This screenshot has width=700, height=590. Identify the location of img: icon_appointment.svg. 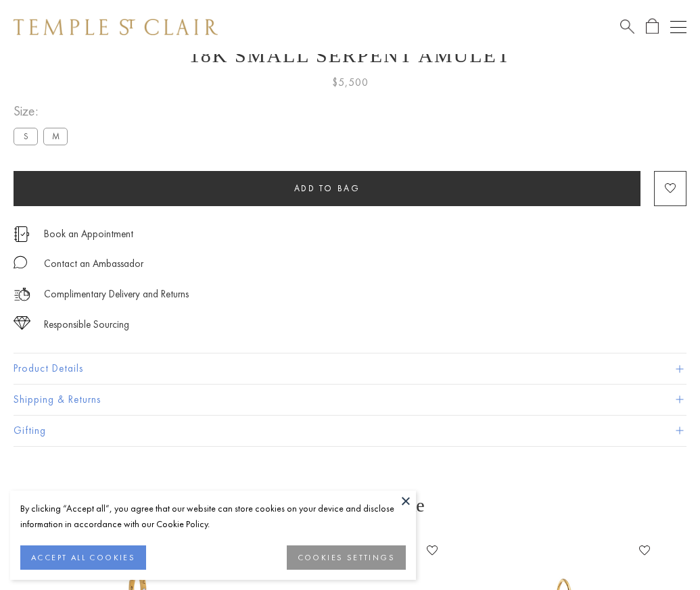
(22, 233).